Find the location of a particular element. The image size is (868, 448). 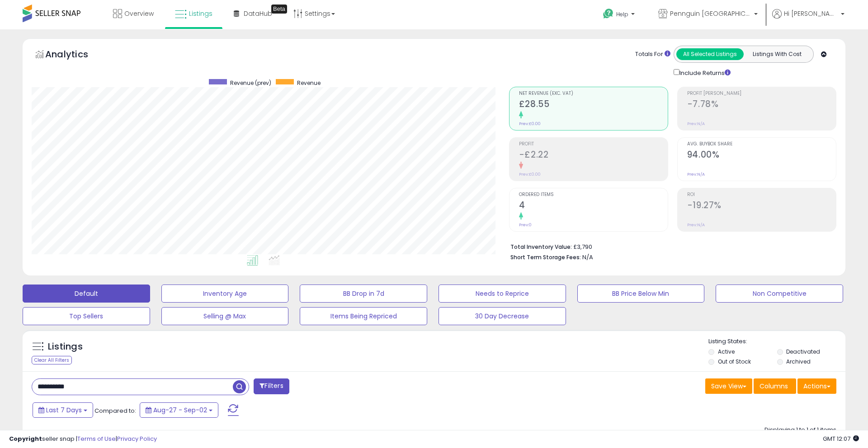

button: All Selected Listings is located at coordinates (710, 54).